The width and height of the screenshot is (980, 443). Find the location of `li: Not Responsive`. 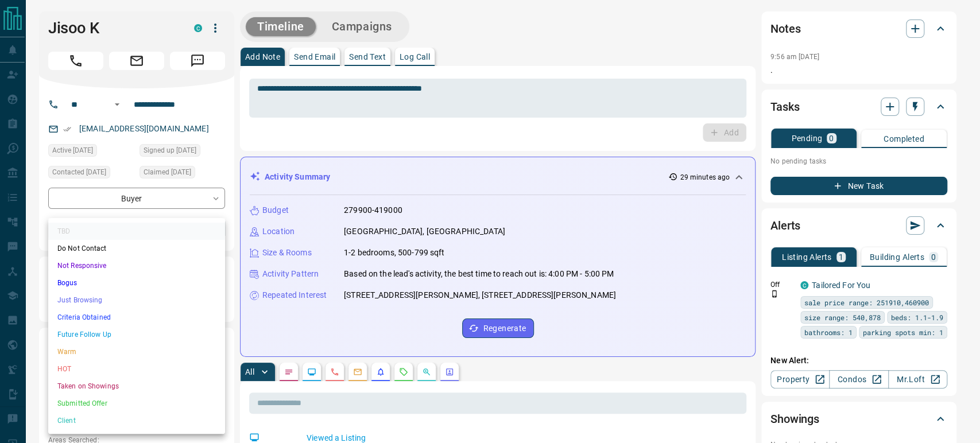

li: Not Responsive is located at coordinates (137, 266).